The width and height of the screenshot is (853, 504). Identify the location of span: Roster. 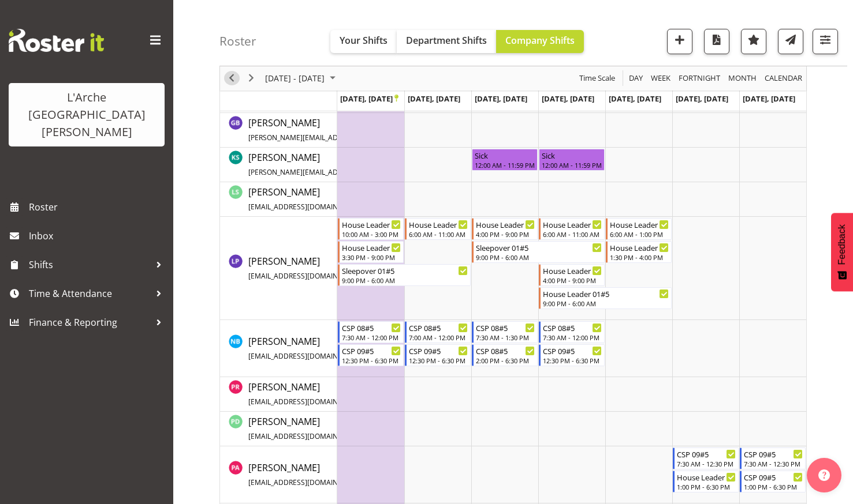
(98, 207).